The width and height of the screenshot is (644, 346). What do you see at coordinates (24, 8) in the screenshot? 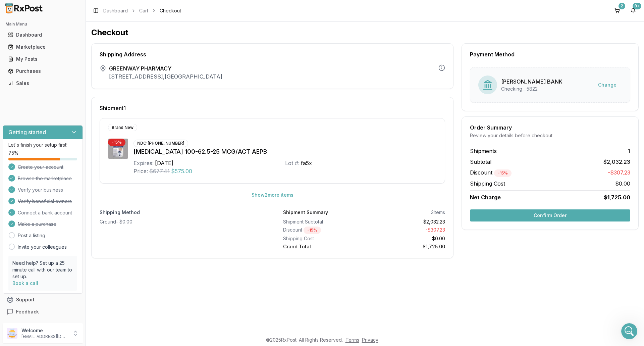
I see `img: RxPost Logo` at bounding box center [24, 8].